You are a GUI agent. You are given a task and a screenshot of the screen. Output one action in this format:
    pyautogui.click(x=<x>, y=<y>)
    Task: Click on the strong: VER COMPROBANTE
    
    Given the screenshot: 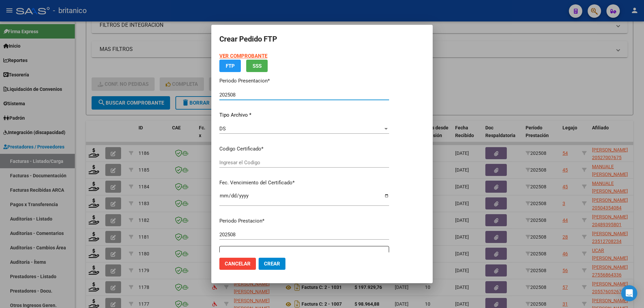 What is the action you would take?
    pyautogui.click(x=243, y=56)
    